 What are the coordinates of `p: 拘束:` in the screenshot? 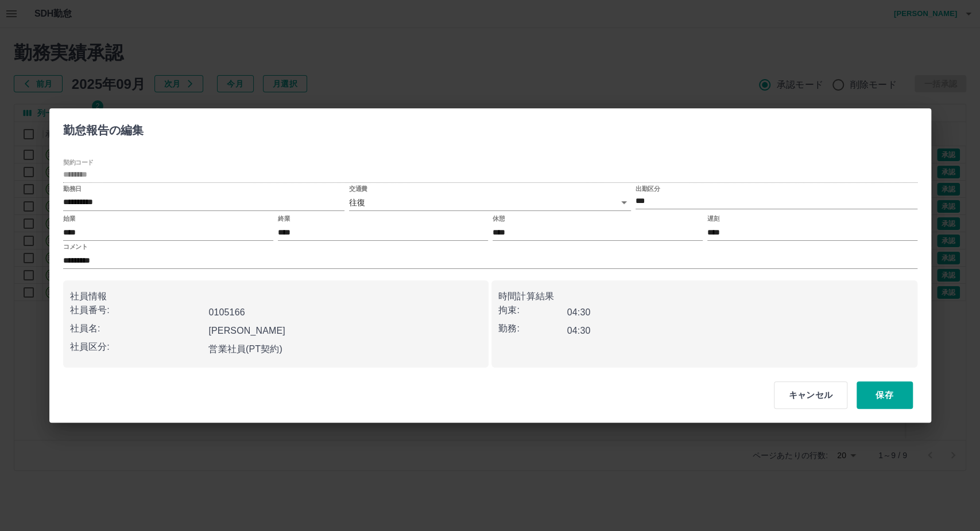 It's located at (533, 310).